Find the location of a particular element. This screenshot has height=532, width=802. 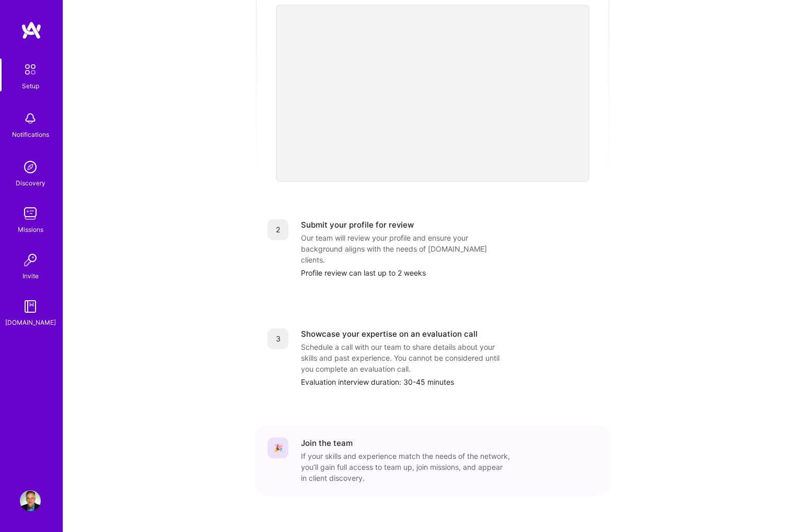

div: Profile review can last up to 2 weeks is located at coordinates (449, 273).